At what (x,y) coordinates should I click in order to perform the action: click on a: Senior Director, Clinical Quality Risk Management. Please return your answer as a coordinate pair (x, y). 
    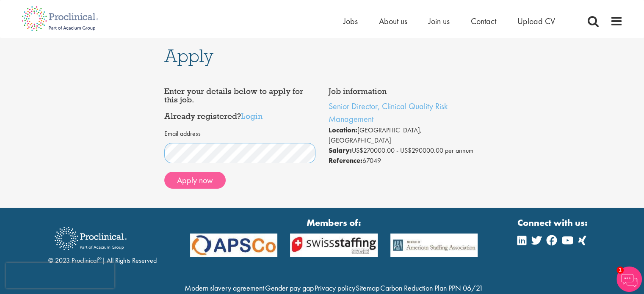
    Looking at the image, I should click on (388, 112).